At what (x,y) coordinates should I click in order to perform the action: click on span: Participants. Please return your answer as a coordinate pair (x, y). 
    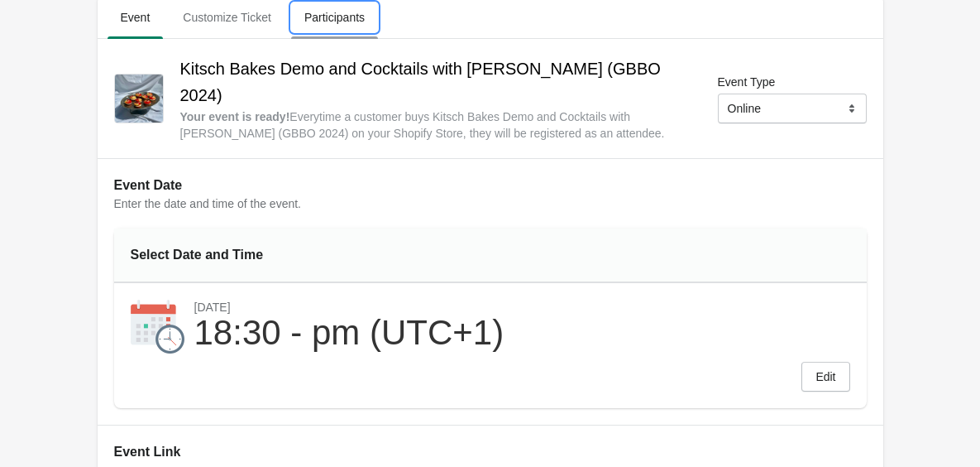
    Looking at the image, I should click on (335, 17).